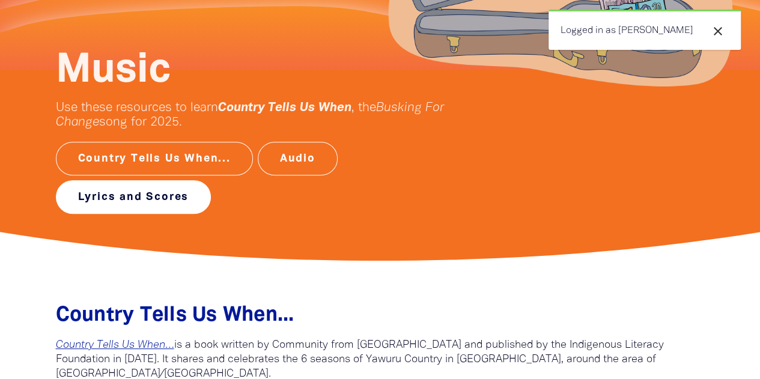 The height and width of the screenshot is (379, 760). What do you see at coordinates (154, 159) in the screenshot?
I see `a: Country Tells Us When...` at bounding box center [154, 159].